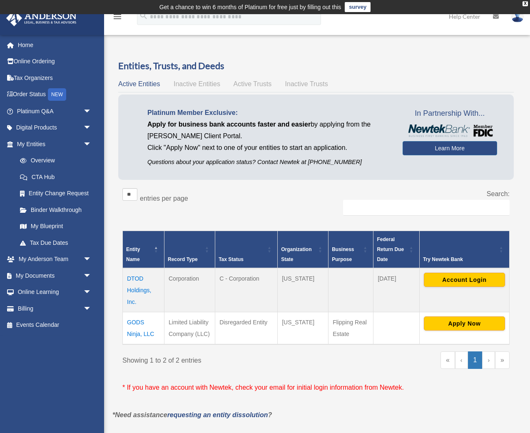 This screenshot has width=530, height=433. What do you see at coordinates (316, 388) in the screenshot?
I see `p: * If you have an account with Newtek, check your email for initial login information from Newtek.` at bounding box center [316, 388].